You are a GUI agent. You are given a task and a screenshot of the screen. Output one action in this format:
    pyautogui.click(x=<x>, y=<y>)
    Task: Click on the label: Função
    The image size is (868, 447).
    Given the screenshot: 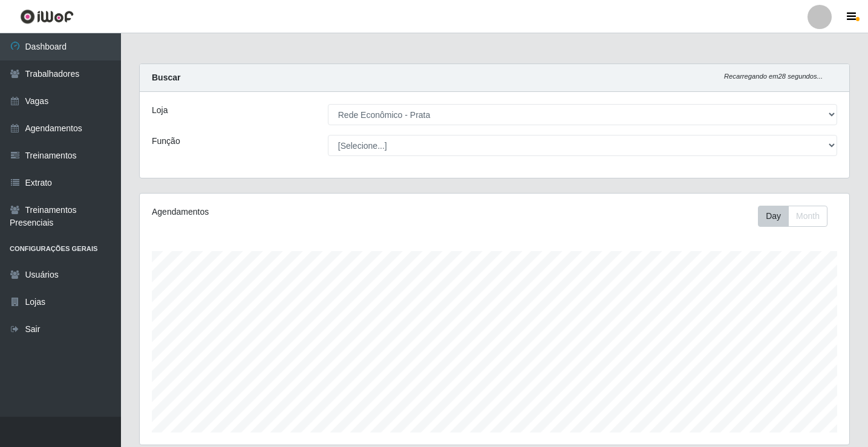 What is the action you would take?
    pyautogui.click(x=166, y=141)
    